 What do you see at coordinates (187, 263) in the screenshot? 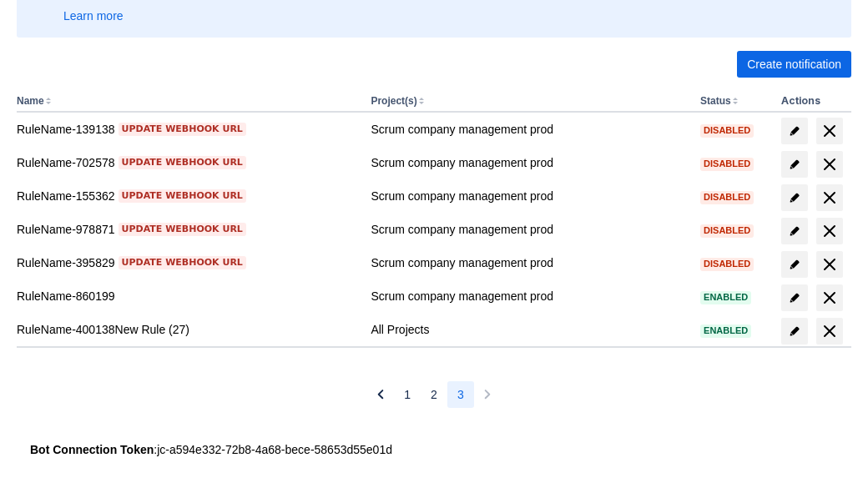
I see `div: RuleName-395829` at bounding box center [187, 263].